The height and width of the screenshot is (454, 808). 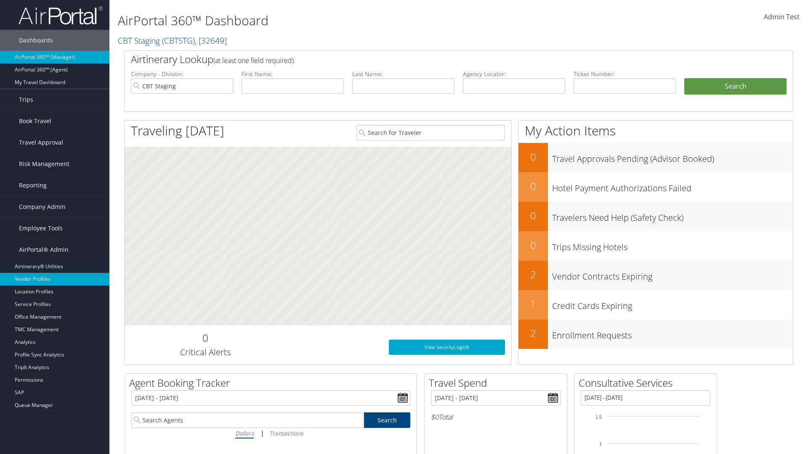 What do you see at coordinates (253, 61) in the screenshot?
I see `span: (at least one field required)` at bounding box center [253, 61].